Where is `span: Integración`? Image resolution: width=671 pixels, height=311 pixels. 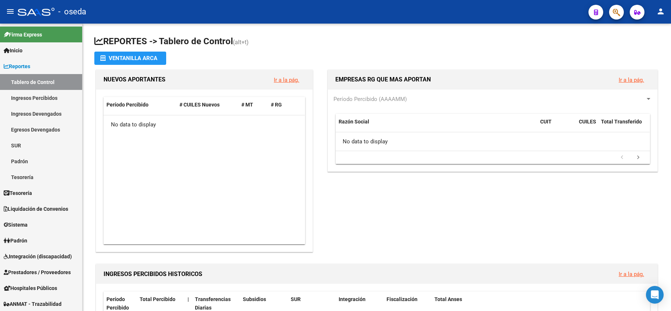 span: Integración is located at coordinates (352, 299).